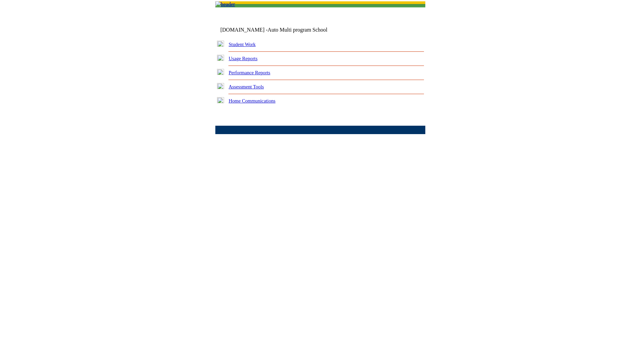  Describe the element at coordinates (249, 73) in the screenshot. I see `a: Performance Reports` at that location.